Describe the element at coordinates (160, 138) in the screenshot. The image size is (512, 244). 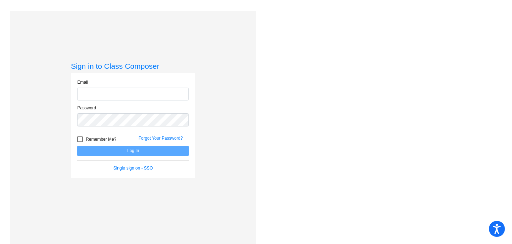
I see `a: Forgot Your Password?` at that location.